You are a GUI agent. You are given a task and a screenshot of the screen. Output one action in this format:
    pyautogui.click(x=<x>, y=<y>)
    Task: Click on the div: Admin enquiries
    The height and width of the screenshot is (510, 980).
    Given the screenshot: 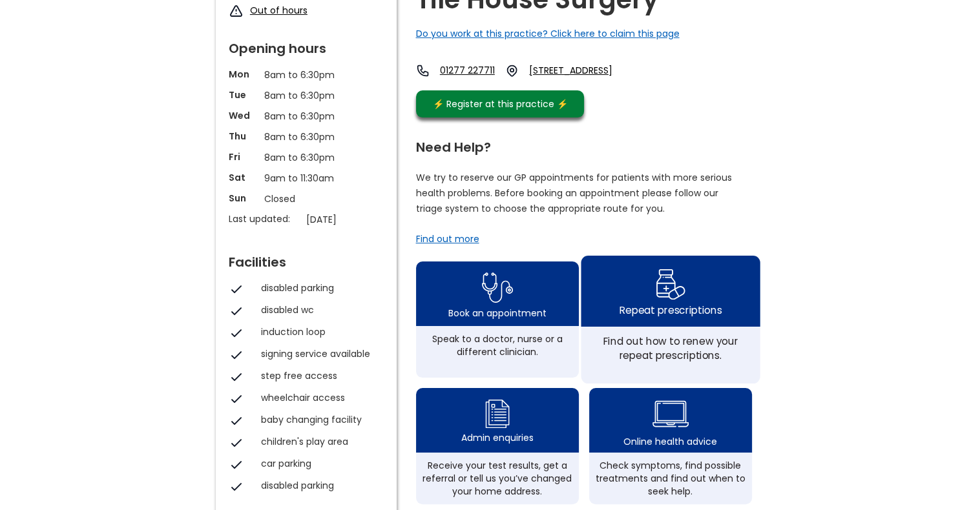 What is the action you would take?
    pyautogui.click(x=497, y=438)
    